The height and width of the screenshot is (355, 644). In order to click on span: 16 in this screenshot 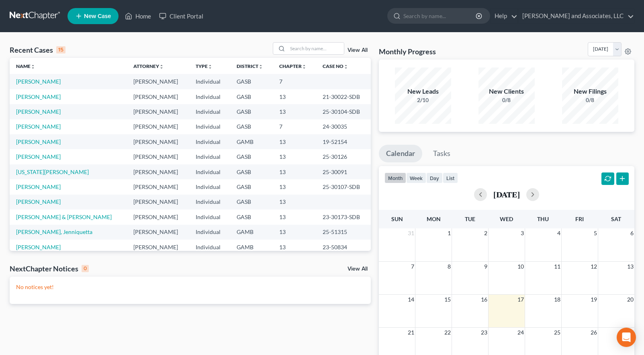, I will do `click(484, 299)`.